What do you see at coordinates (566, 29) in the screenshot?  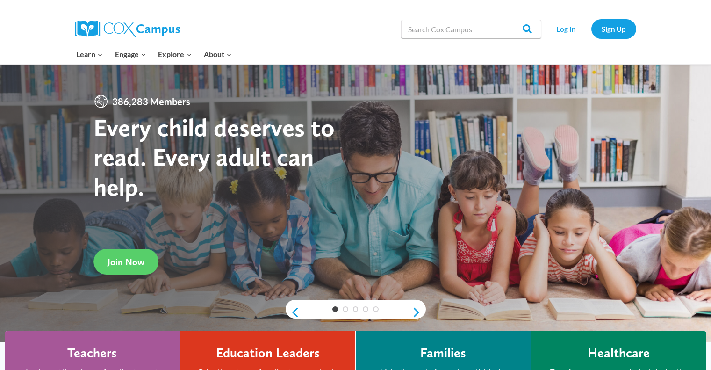 I see `a: Log In` at bounding box center [566, 29].